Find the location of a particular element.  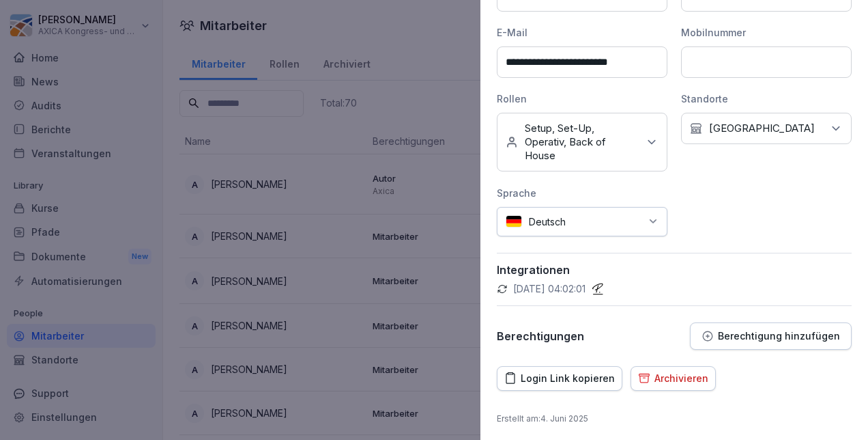

p: Berechtigung hinzufügen is located at coordinates (778, 336).